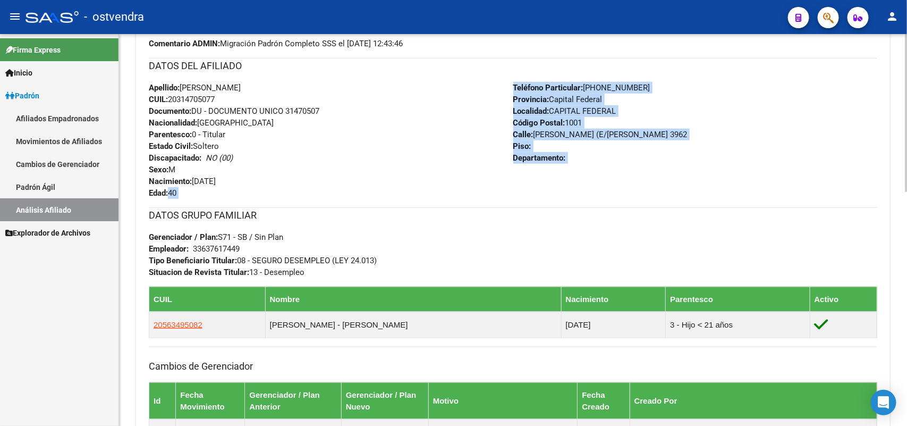  What do you see at coordinates (843, 299) in the screenshot?
I see `th: Activo` at bounding box center [843, 299].